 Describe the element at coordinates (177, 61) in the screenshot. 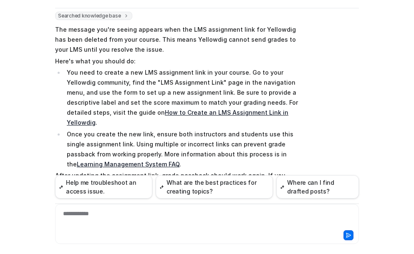

I see `p: Here's what you should do:` at that location.